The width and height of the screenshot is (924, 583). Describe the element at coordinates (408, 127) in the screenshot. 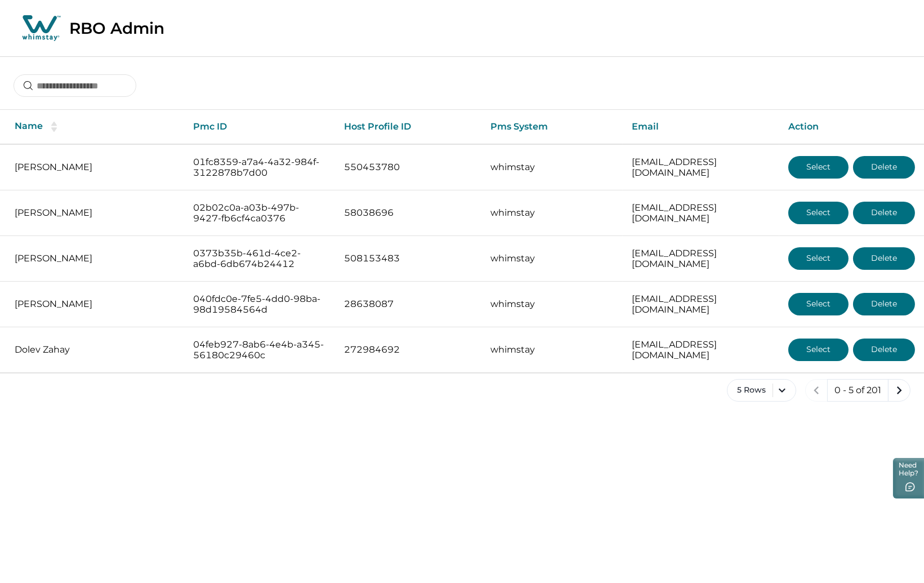

I see `th: Host Profile ID` at that location.